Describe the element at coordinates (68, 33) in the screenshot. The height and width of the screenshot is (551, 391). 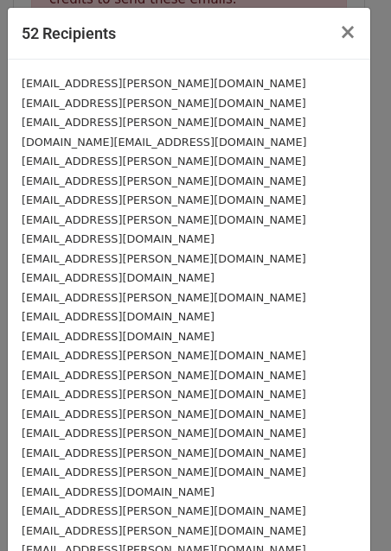
I see `h5: 52 Recipients` at that location.